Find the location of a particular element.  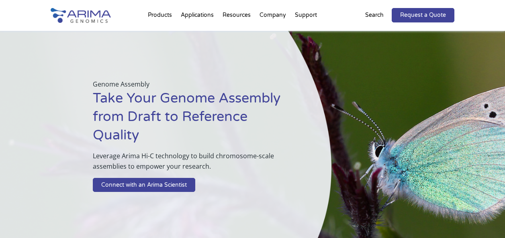

a: Request a Quote is located at coordinates (423, 15).